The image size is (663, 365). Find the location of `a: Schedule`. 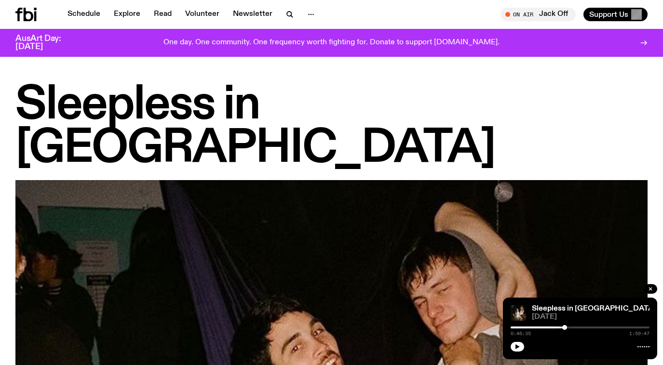

a: Schedule is located at coordinates (84, 14).